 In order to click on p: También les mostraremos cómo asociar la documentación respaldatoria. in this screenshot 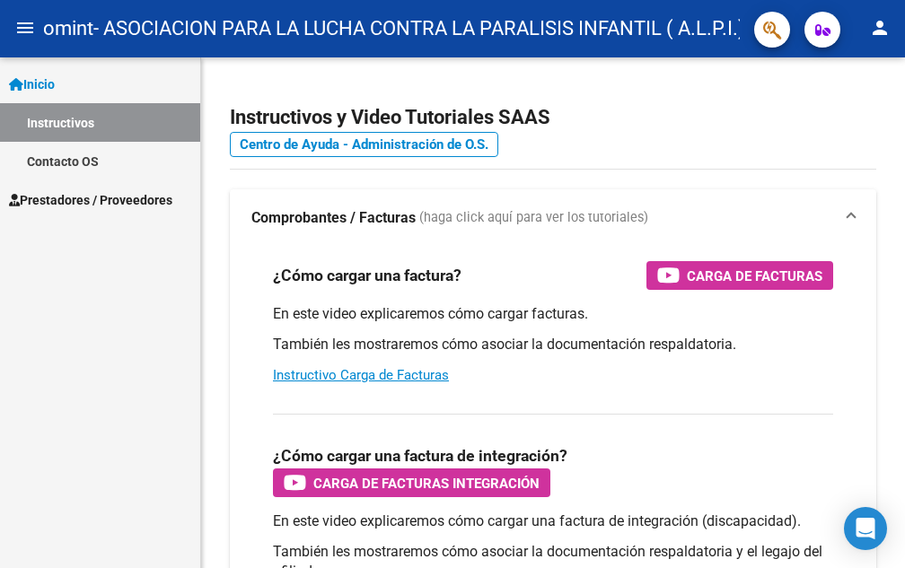, I will do `click(553, 345)`.